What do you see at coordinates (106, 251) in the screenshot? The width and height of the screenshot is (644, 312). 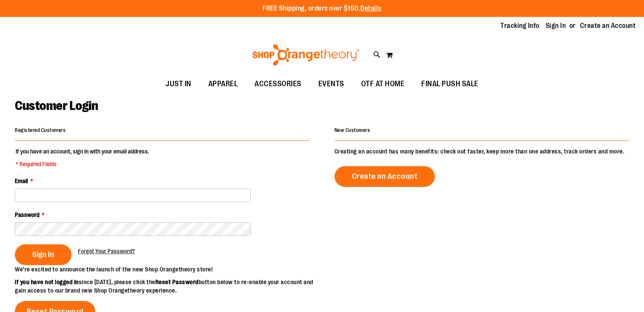 I see `a: Forgot Your Password?` at bounding box center [106, 251].